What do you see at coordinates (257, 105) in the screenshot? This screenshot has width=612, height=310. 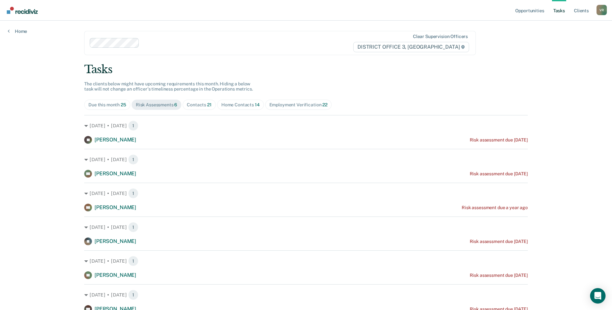 I see `span: 14` at bounding box center [257, 105].